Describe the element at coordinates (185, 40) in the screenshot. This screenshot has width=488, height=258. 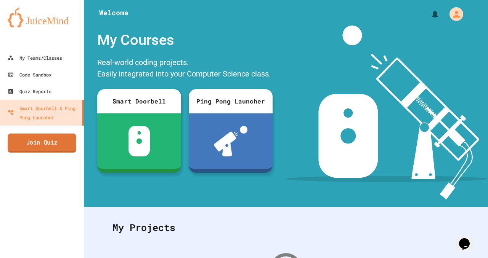
I see `div: My Courses` at that location.